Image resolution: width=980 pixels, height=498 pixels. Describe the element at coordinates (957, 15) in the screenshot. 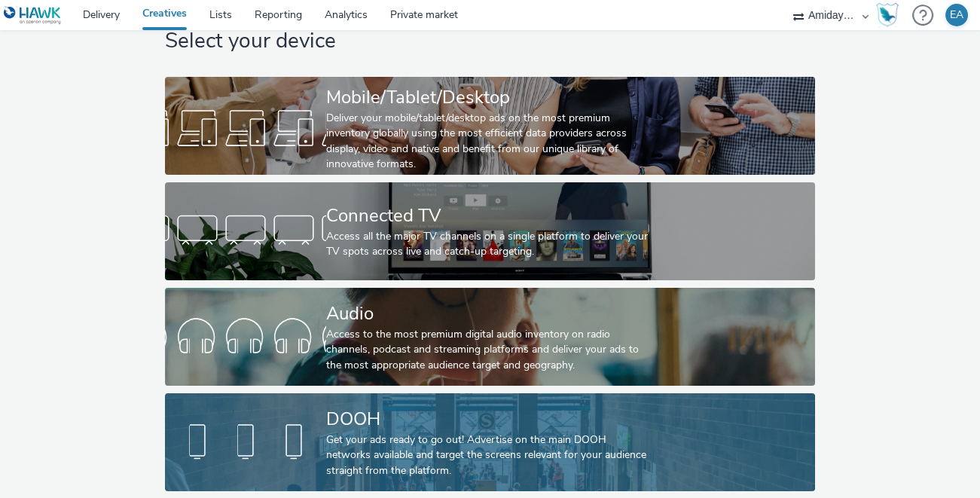

I see `div: EA` at that location.